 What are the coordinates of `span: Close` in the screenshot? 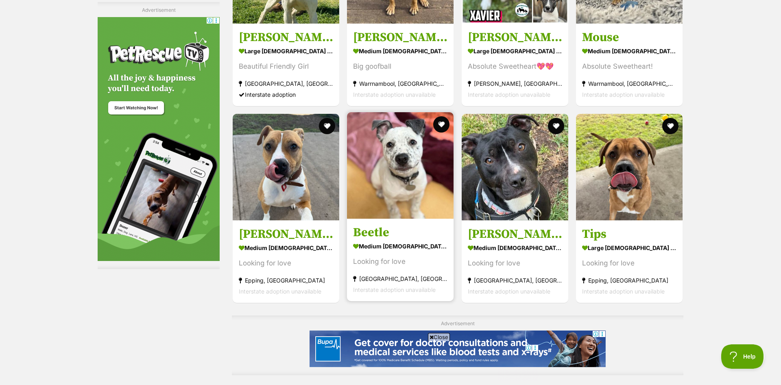 It's located at (439, 337).